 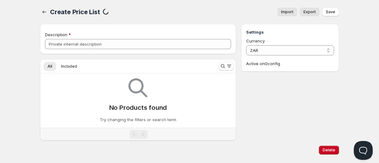 What do you see at coordinates (309, 12) in the screenshot?
I see `span: Export` at bounding box center [309, 12].